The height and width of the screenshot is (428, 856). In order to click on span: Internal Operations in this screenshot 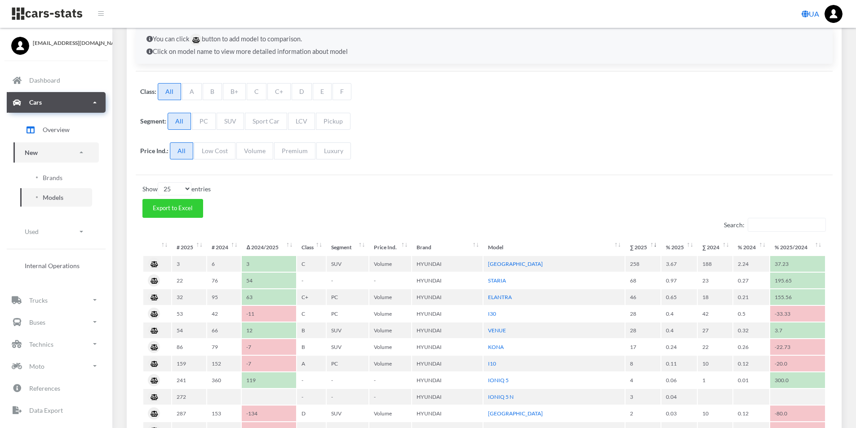, I will do `click(52, 266)`.